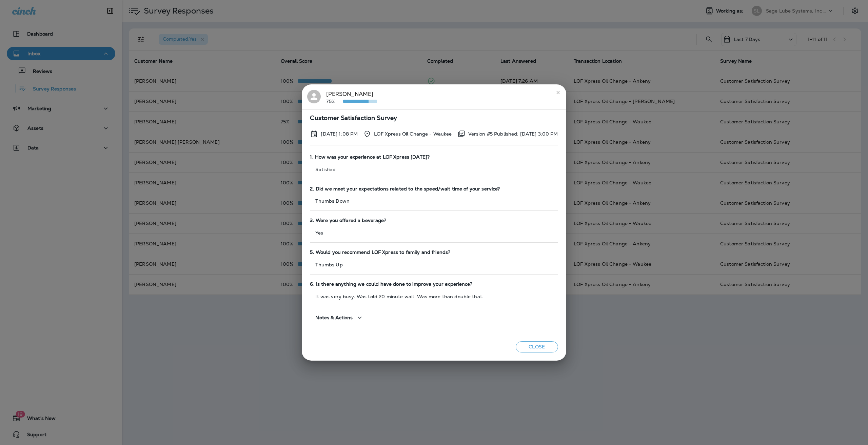  What do you see at coordinates (412, 134) in the screenshot?
I see `p: LOF Xpress Oil Change - Waukee` at bounding box center [412, 134].